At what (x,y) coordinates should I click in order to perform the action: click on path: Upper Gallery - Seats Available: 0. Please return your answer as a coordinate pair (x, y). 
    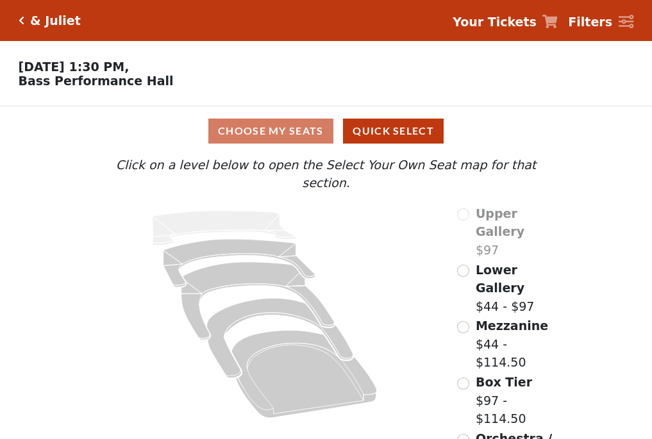
    Looking at the image, I should click on (224, 228).